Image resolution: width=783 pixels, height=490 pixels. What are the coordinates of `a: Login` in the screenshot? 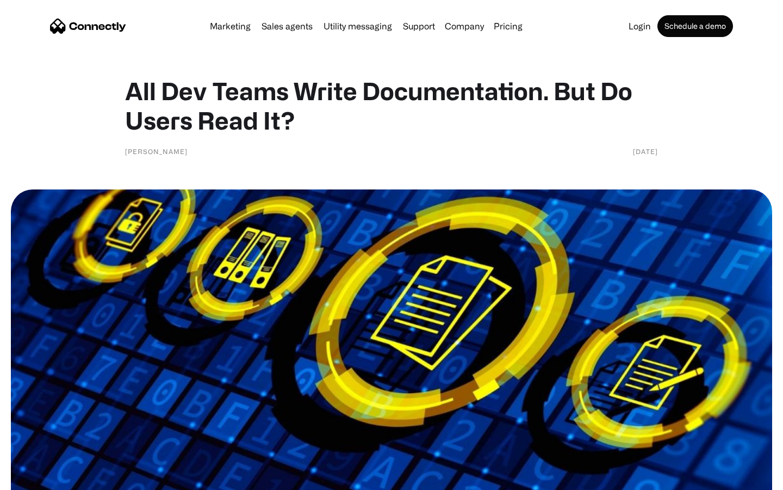 It's located at (640, 26).